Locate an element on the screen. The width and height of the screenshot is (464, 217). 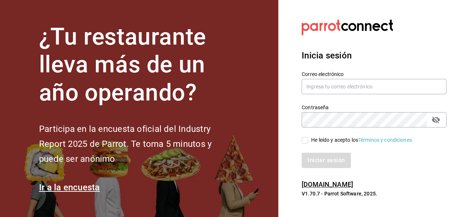
label: Correo electrónico is located at coordinates (374, 74).